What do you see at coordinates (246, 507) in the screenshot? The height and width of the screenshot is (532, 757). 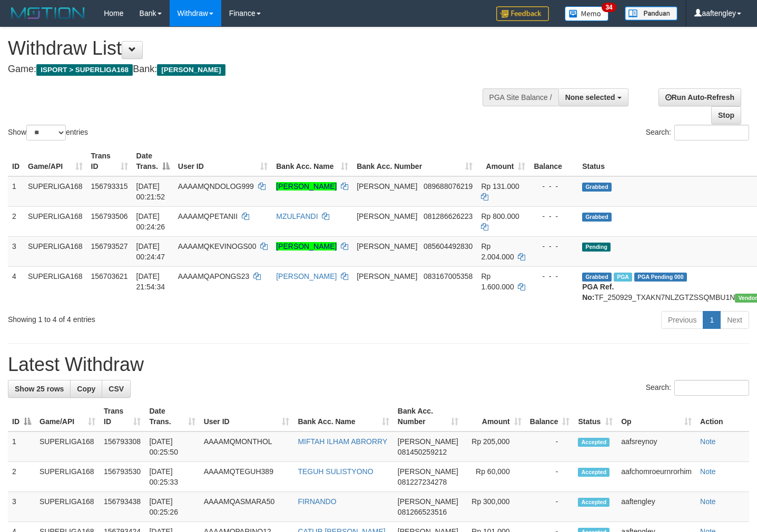 I see `td: AAAAMQASMARA50` at bounding box center [246, 507].